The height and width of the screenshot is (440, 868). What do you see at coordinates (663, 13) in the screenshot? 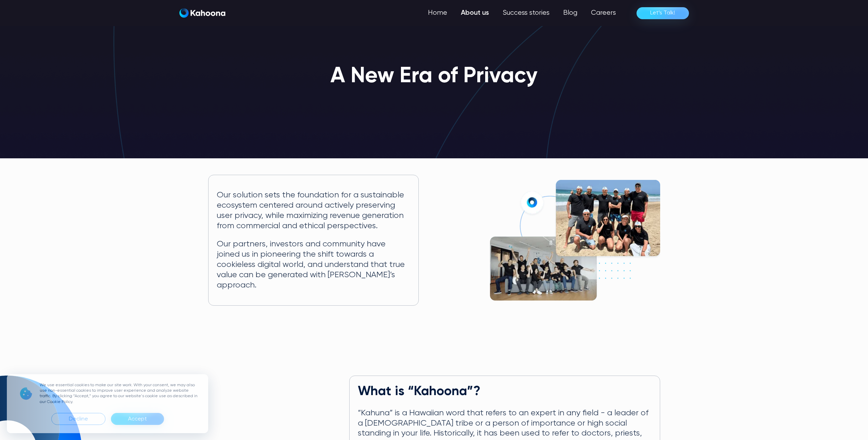
I see `div: Let’s Talk!` at bounding box center [663, 13].